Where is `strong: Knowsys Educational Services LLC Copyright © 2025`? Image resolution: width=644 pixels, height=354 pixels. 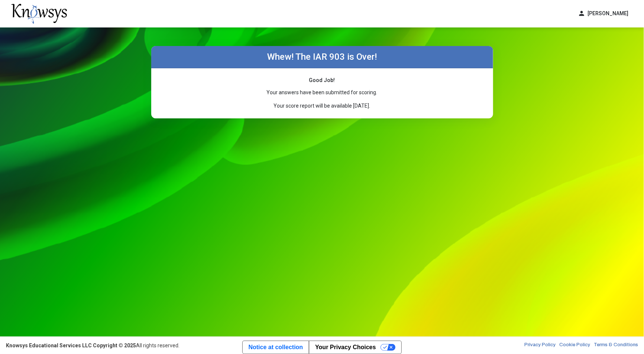
strong: Knowsys Educational Services LLC Copyright © 2025 is located at coordinates (71, 345).